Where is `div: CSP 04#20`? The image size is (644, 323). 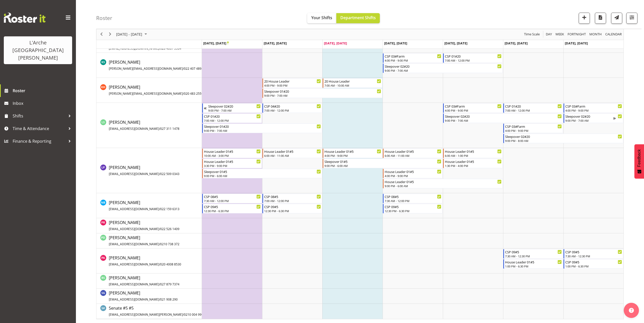 div: CSP 04#20 is located at coordinates (292, 106).